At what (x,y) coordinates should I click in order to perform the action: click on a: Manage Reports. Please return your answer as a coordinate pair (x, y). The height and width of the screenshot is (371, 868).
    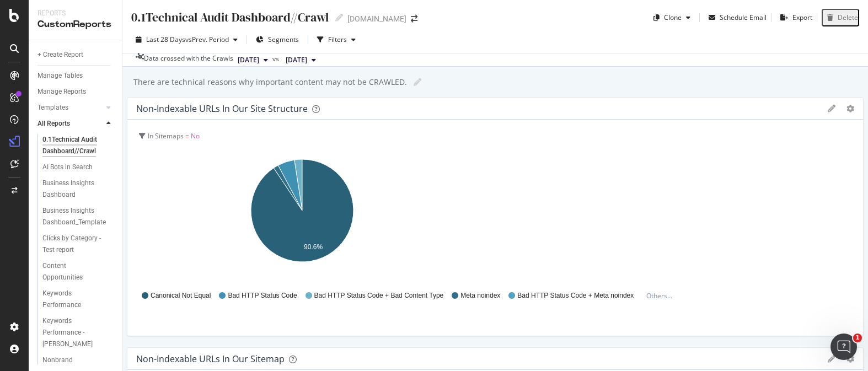
    Looking at the image, I should click on (76, 92).